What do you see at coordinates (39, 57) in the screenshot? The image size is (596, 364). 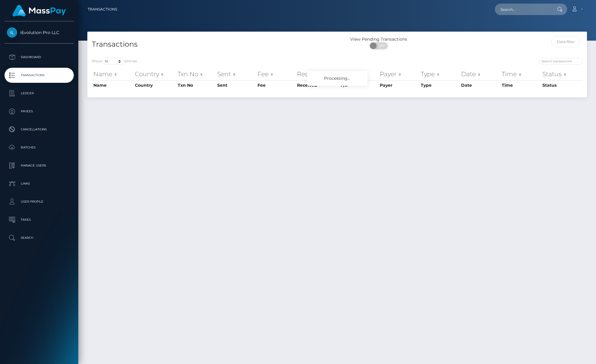 I see `a: Dashboard` at bounding box center [39, 57].